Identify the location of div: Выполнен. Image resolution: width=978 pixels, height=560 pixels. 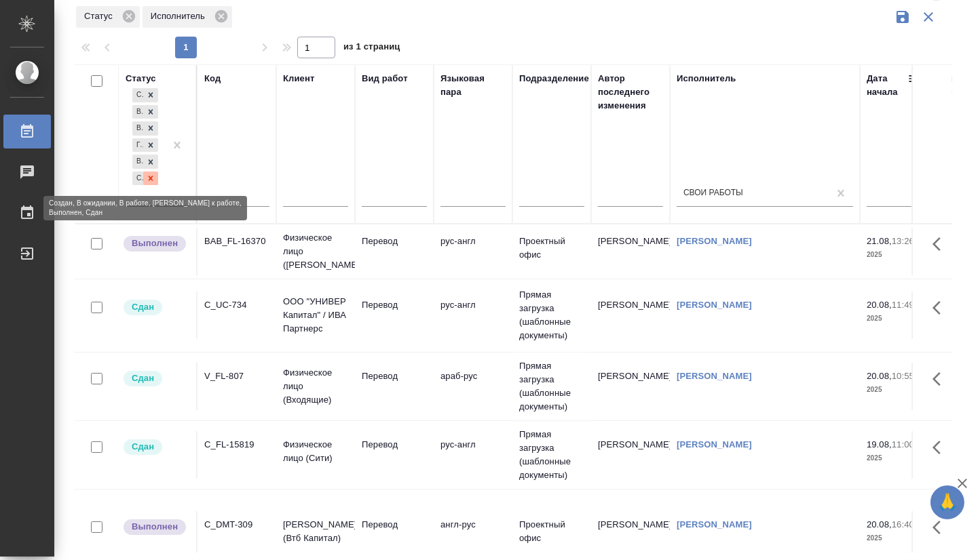
(138, 162).